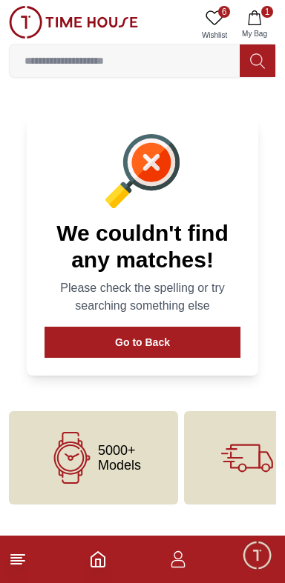 Image resolution: width=285 pixels, height=583 pixels. What do you see at coordinates (267, 12) in the screenshot?
I see `span: 1` at bounding box center [267, 12].